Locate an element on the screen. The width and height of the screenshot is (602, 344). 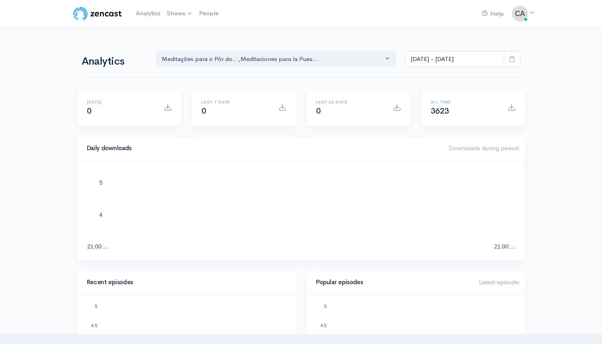
h6: Last 7 days is located at coordinates (235, 102).